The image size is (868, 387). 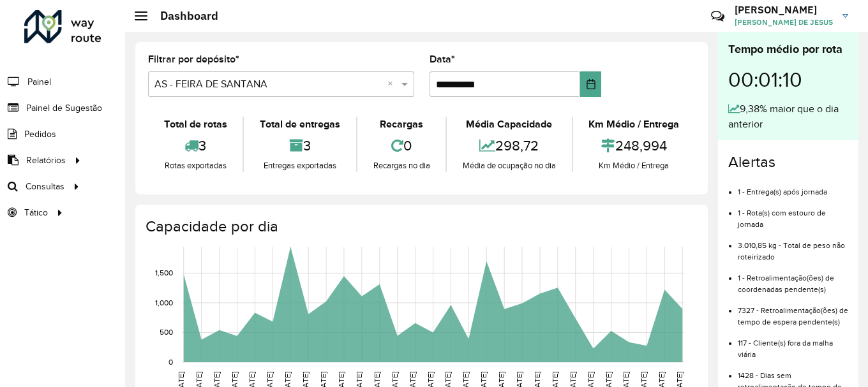 What do you see at coordinates (718, 16) in the screenshot?
I see `a: Contato Rápido` at bounding box center [718, 16].